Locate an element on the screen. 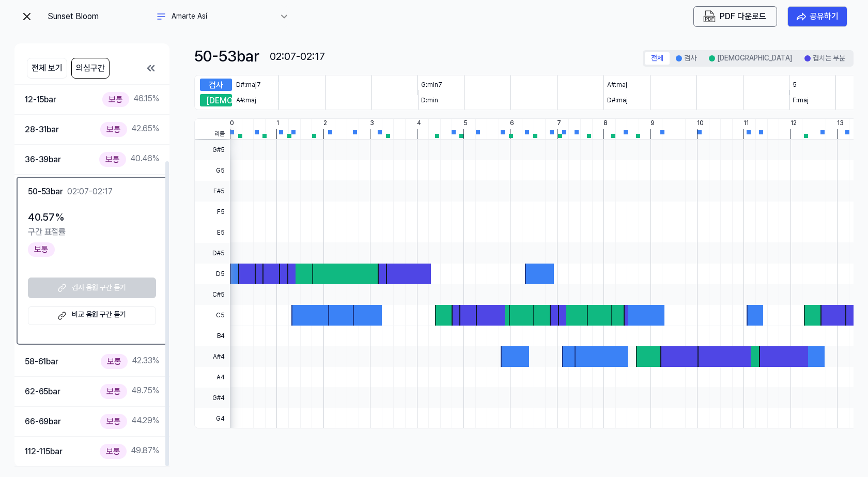  img: PDF Download is located at coordinates (709, 17).